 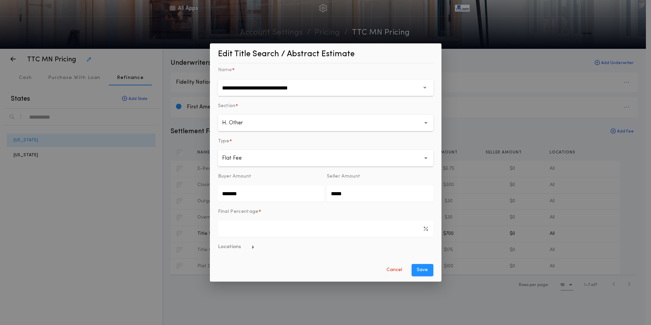 What do you see at coordinates (325, 247) in the screenshot?
I see `button: Locations` at bounding box center [325, 247].